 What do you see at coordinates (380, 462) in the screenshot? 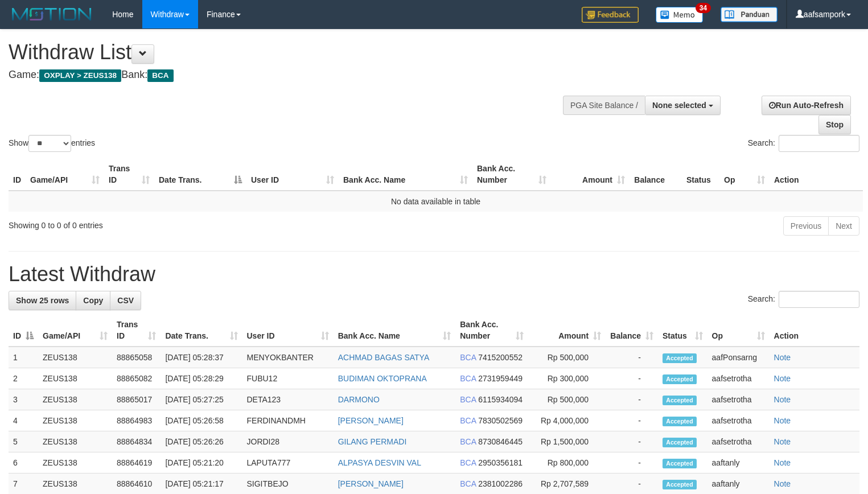
I see `a: ALPASYA DESVIN VAL` at bounding box center [380, 462].